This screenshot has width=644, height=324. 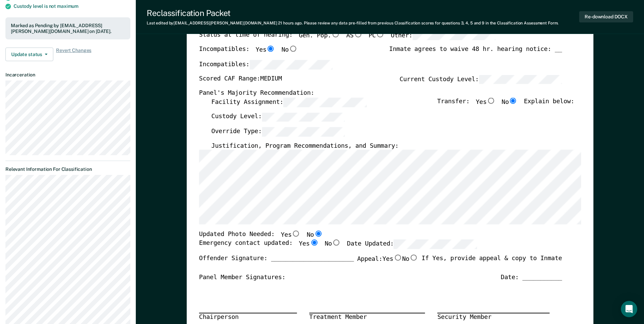 I want to click on div: Status at time of hearing:, so click(x=347, y=39).